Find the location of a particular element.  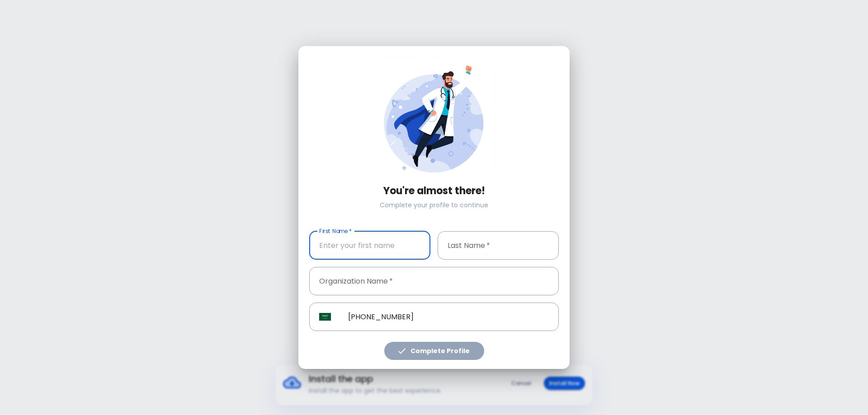

label: First Name is located at coordinates (336, 231).